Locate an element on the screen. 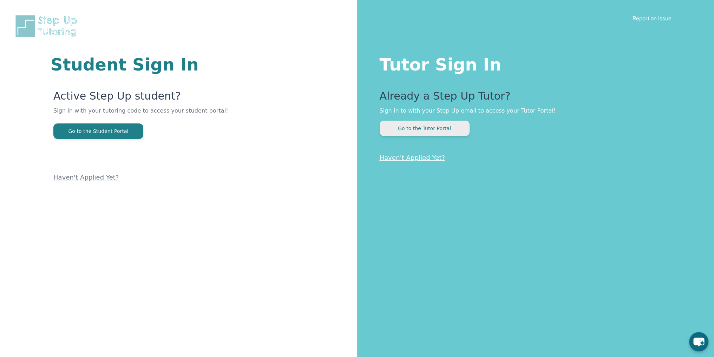 This screenshot has height=357, width=714. h1: Student Sign In is located at coordinates (162, 65).